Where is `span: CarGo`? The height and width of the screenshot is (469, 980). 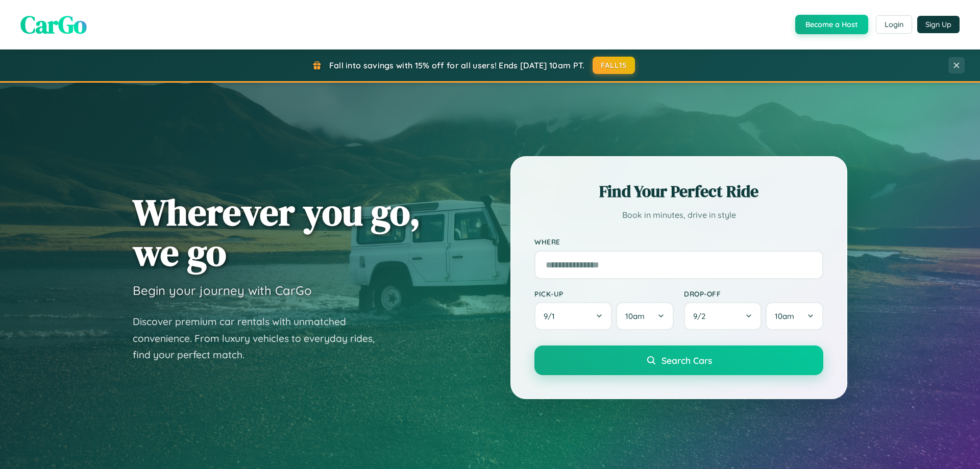
span: CarGo is located at coordinates (54, 24).